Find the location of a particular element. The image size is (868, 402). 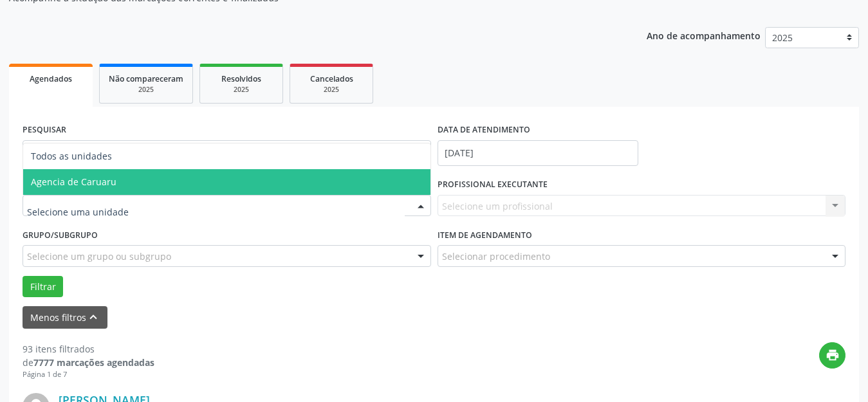

span: Cancelados is located at coordinates (331, 79).